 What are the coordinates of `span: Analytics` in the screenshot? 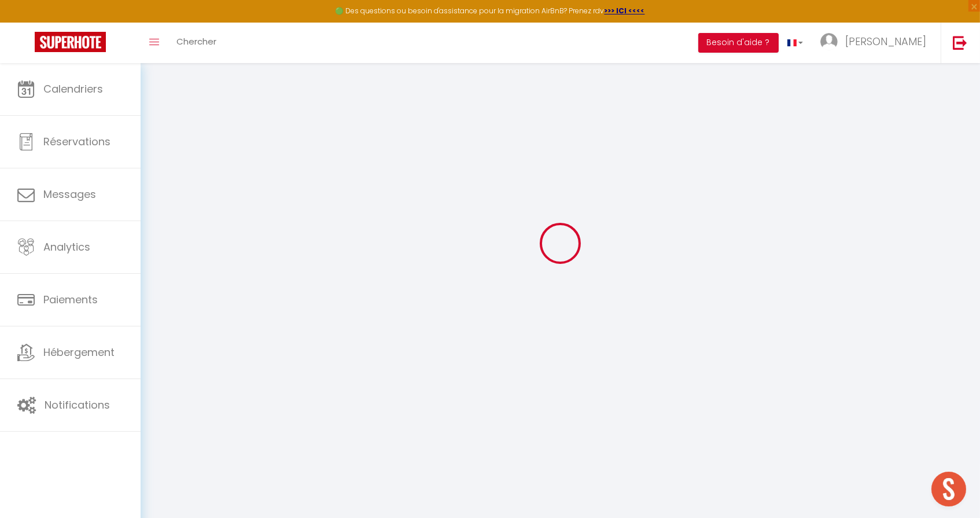 It's located at (67, 246).